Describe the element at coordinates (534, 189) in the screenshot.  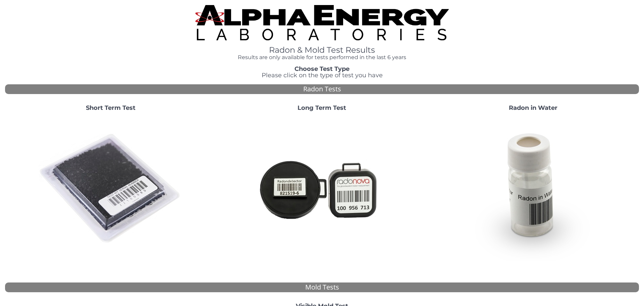
I see `img: RadoninWater.jpg` at that location.